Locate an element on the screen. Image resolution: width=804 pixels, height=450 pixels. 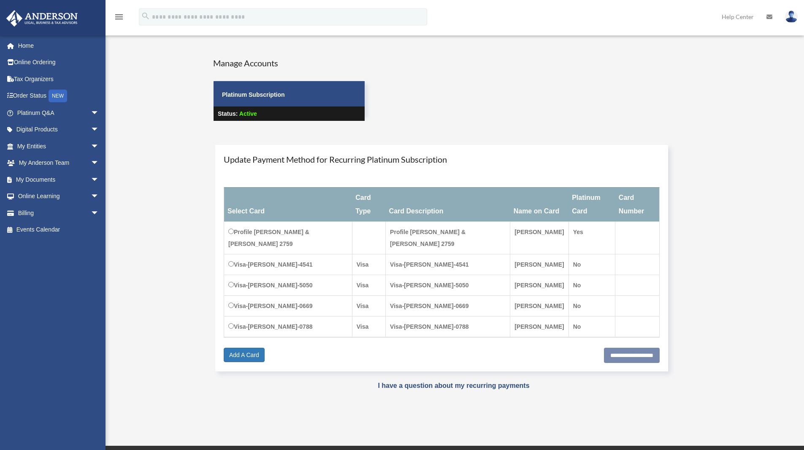
i: menu is located at coordinates (119, 17).